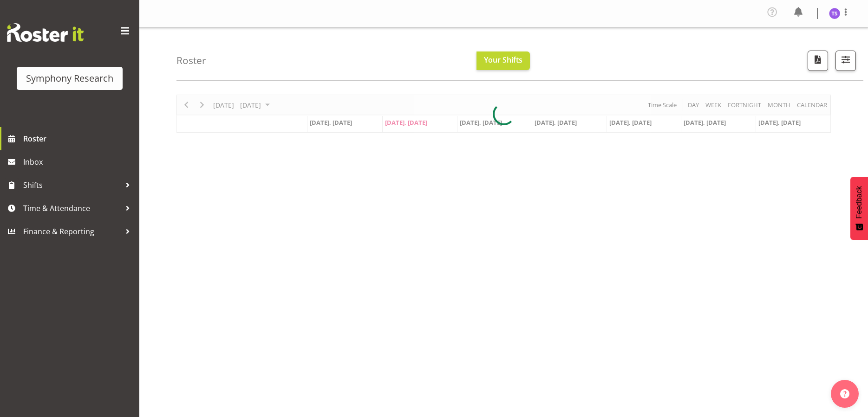 Image resolution: width=868 pixels, height=417 pixels. I want to click on img: Rosterit website logo, so click(45, 33).